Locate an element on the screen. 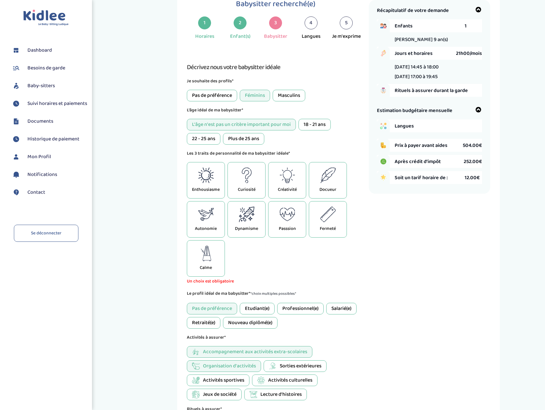 This screenshot has width=545, height=410. div: L'âge n'est pas un critère important pour moi is located at coordinates (242, 125).